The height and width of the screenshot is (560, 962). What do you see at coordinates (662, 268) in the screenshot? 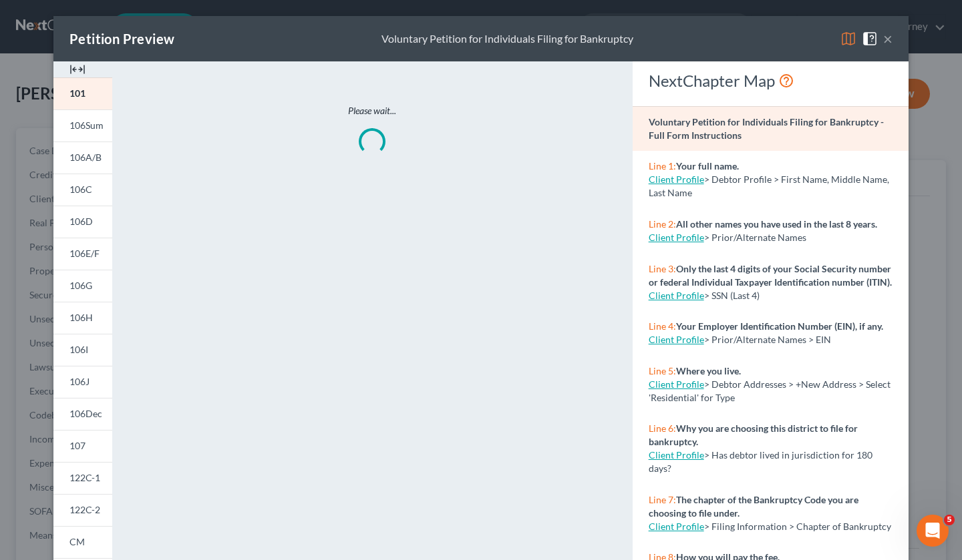
I see `span: Line 3:` at bounding box center [662, 268].